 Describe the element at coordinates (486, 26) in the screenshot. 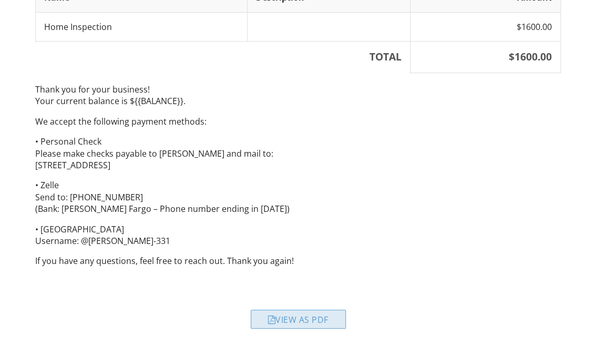

I see `td: $1600.00` at that location.